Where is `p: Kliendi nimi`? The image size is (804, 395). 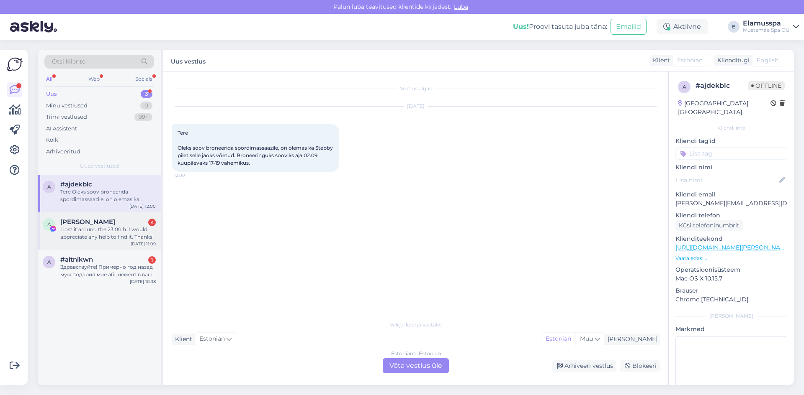
p: Kliendi nimi is located at coordinates (731, 167).